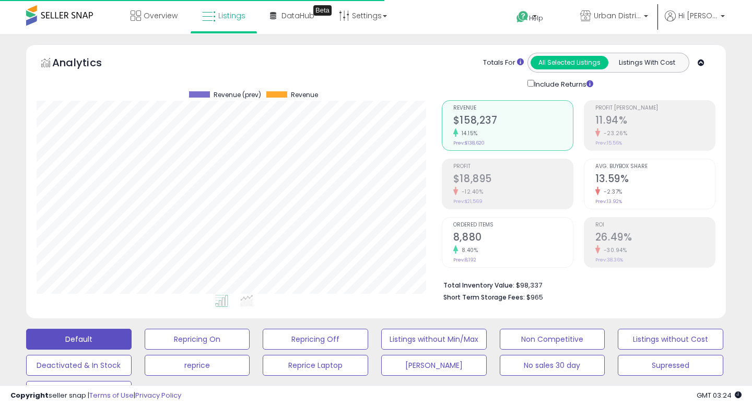 The image size is (752, 406). What do you see at coordinates (79, 391) in the screenshot?
I see `button: Restock` at bounding box center [79, 391].